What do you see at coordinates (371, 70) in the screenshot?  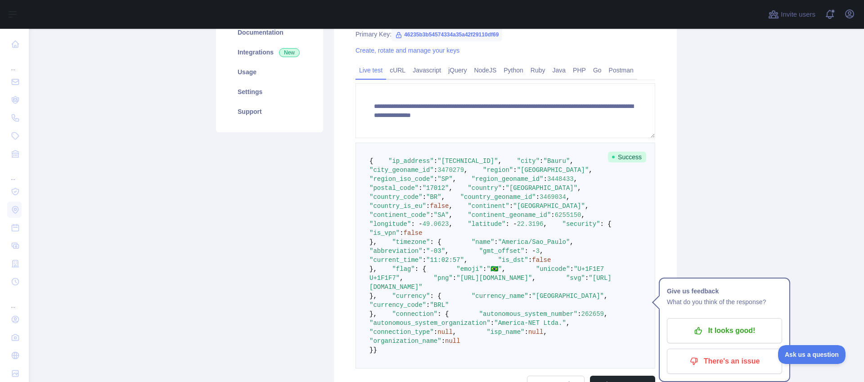 I see `a: Live test` at bounding box center [371, 70].